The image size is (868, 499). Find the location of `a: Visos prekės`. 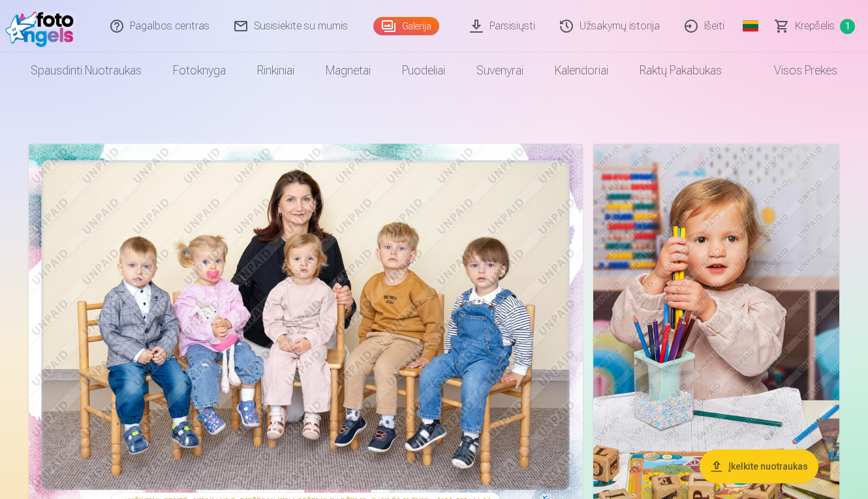

a: Visos prekės is located at coordinates (795, 70).